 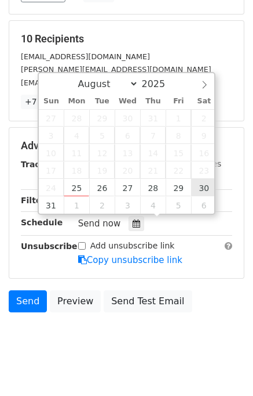 What do you see at coordinates (35, 200) in the screenshot?
I see `strong: Filters` at bounding box center [35, 200].